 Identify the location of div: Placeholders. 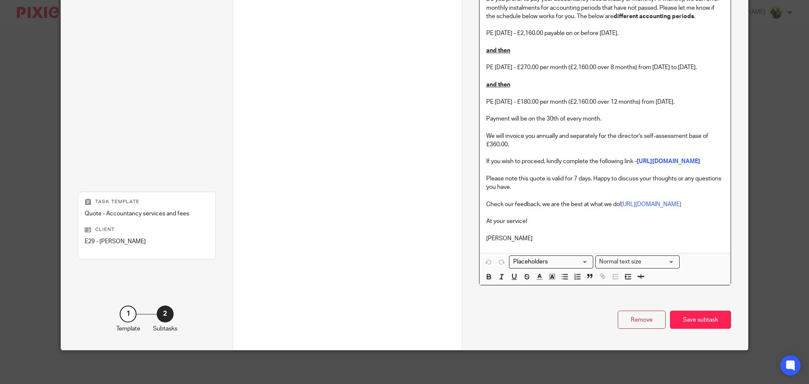
(551, 262).